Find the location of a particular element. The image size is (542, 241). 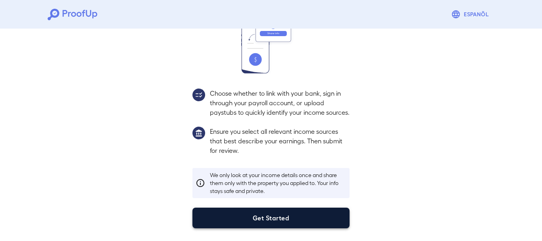

button: Get Started is located at coordinates (271, 218).